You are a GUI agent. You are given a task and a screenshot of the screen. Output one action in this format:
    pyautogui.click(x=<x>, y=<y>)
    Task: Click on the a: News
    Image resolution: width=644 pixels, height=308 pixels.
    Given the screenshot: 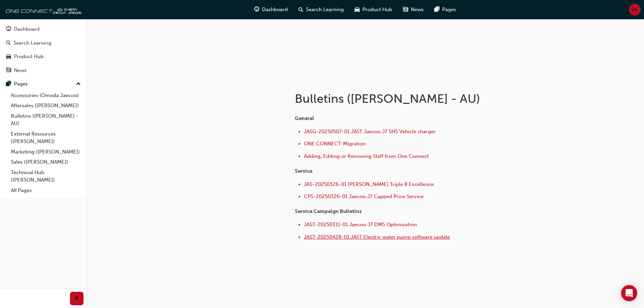 What is the action you would take?
    pyautogui.click(x=43, y=70)
    